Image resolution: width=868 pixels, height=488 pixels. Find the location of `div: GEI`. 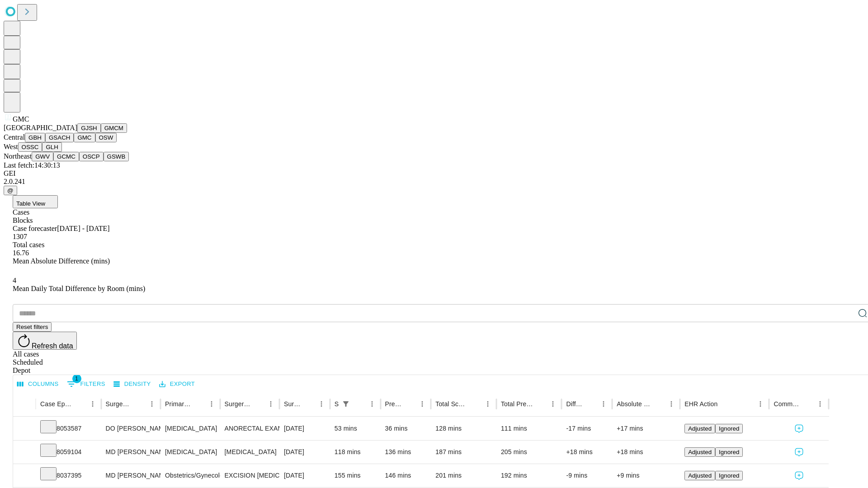

div: GEI is located at coordinates (434, 173).